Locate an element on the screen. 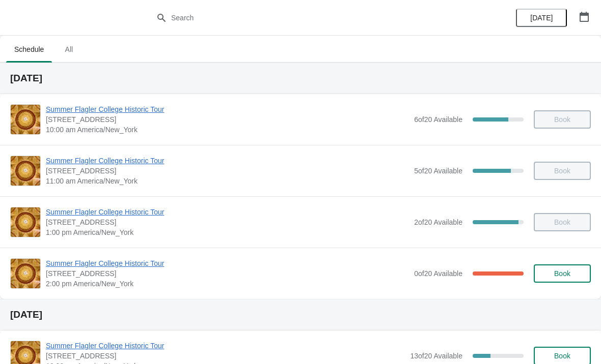 The height and width of the screenshot is (364, 601). span: 11:00 am America/New_York is located at coordinates (227, 181).